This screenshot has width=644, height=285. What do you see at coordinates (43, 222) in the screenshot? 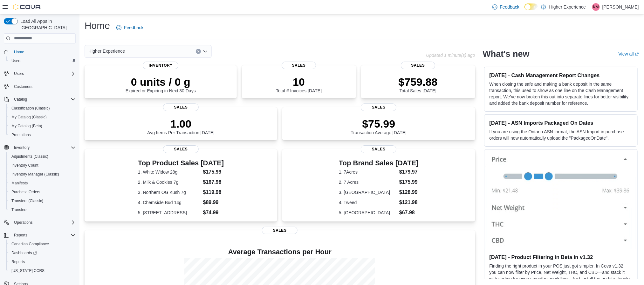
I see `span: Operations` at bounding box center [43, 222].